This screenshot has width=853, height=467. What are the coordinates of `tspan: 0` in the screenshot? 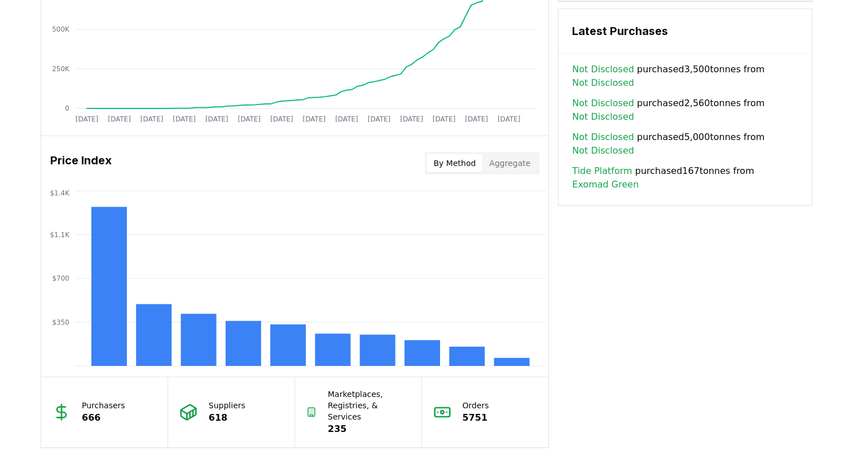 It's located at (67, 108).